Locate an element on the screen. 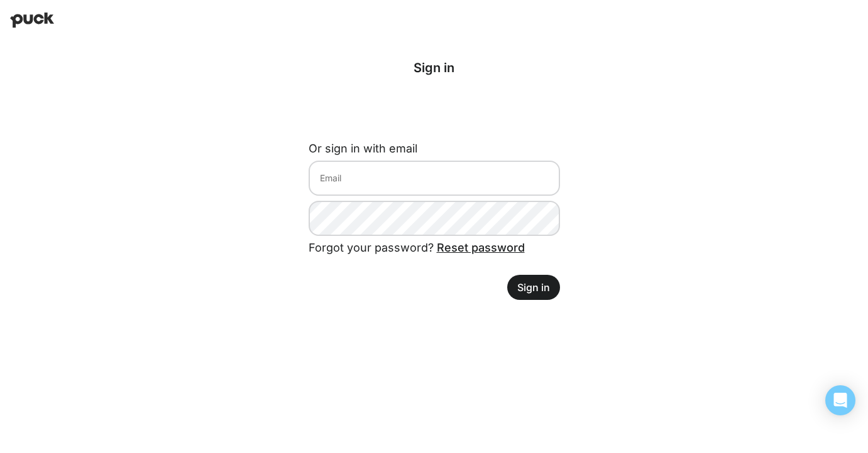 Image resolution: width=868 pixels, height=453 pixels. button: Sign in is located at coordinates (533, 288).